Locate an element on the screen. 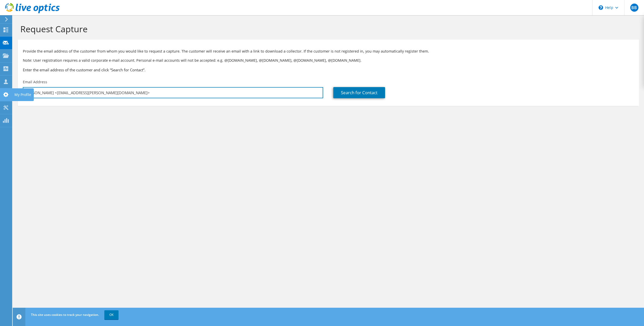  span: This site uses cookies to track your navigation. is located at coordinates (65, 314).